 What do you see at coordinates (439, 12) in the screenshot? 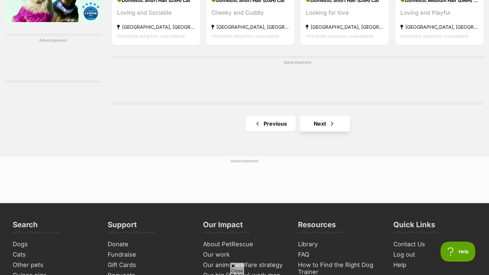
I see `div: Loving and Playful` at bounding box center [439, 12].